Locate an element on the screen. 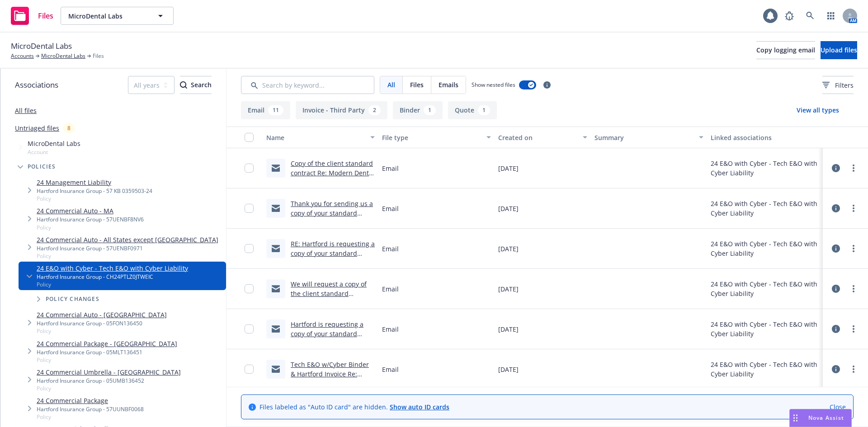 The height and width of the screenshot is (427, 868). a: Tech E&O w/Cyber Binder & Hartford Invoice Re: Modern Dental CH24PTLZ0JTWEIC - Binder (Encrypted ... is located at coordinates (331, 383).